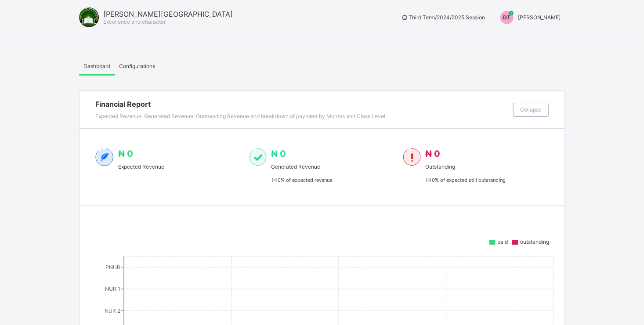 The height and width of the screenshot is (325, 644). I want to click on span: Excellence and character, so click(134, 22).